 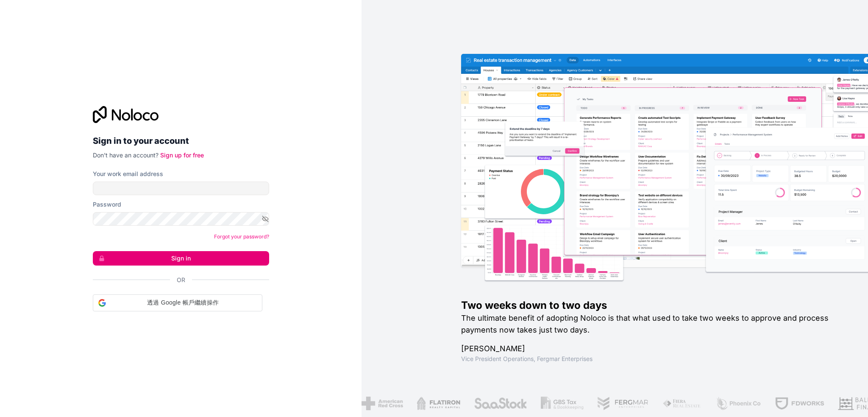 What do you see at coordinates (181, 219) in the screenshot?
I see `input: Password` at bounding box center [181, 219].